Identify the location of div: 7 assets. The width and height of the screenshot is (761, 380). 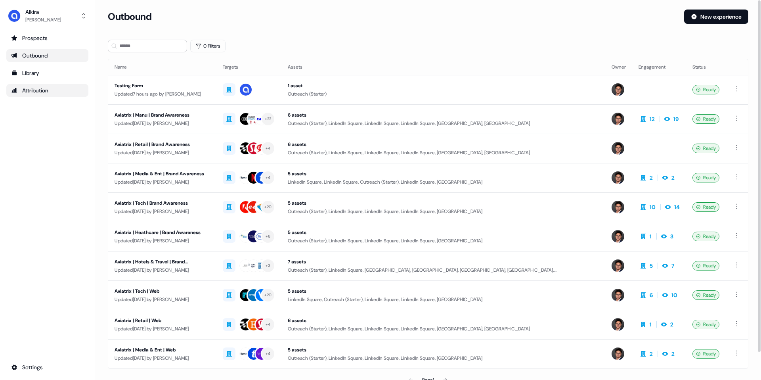
(443, 262).